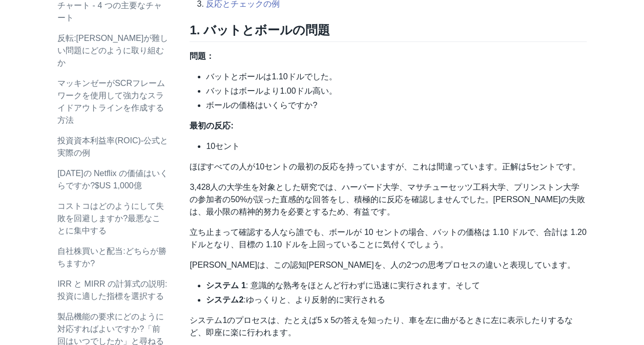 This screenshot has height=345, width=644. What do you see at coordinates (388, 239) in the screenshot?
I see `p: 立ち止まって確認する人なら誰でも、ボールが 10 セントの場合、バットの価格は 1.10 ドルで、合計は 1.20 ドルとなり、目標の 1.10 ドルを上回っていることに気付くでしょう。` at bounding box center [388, 239].